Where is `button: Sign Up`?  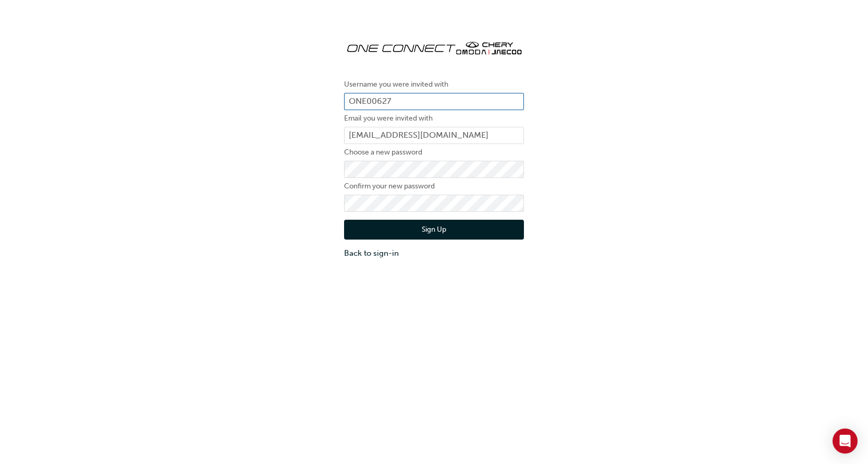 button: Sign Up is located at coordinates (434, 229).